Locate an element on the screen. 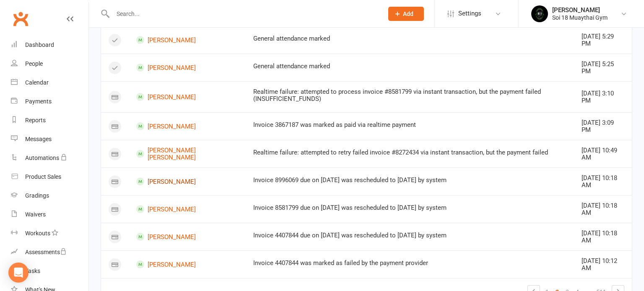 Image resolution: width=644 pixels, height=291 pixels. span: Settings is located at coordinates (470, 14).